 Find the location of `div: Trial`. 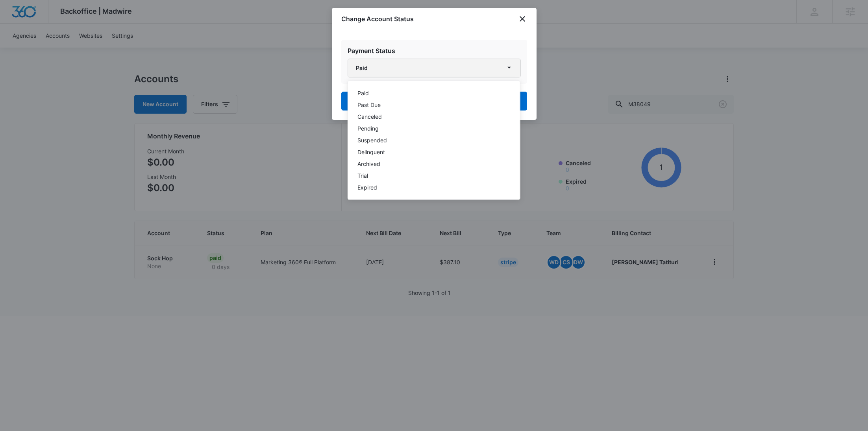

div: Trial is located at coordinates (429, 176).